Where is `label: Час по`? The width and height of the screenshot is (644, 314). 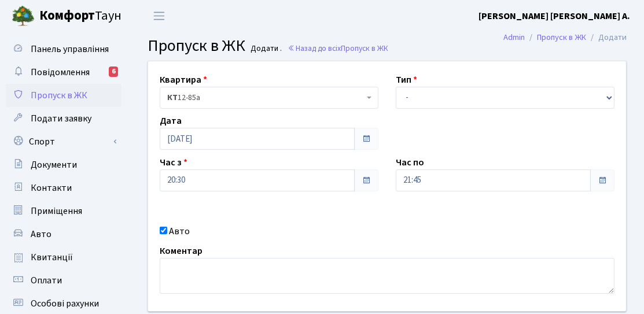
label: Час по is located at coordinates (410, 163).